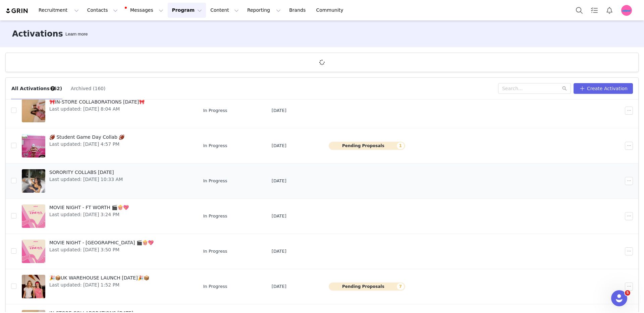  What do you see at coordinates (594, 10) in the screenshot?
I see `a: Tasks` at bounding box center [594, 10].